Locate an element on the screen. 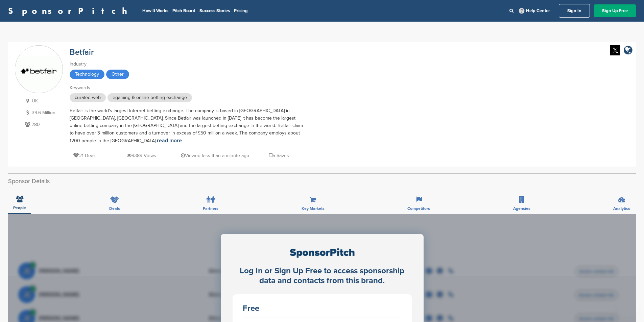 Image resolution: width=644 pixels, height=322 pixels. a: read more is located at coordinates (169, 141).